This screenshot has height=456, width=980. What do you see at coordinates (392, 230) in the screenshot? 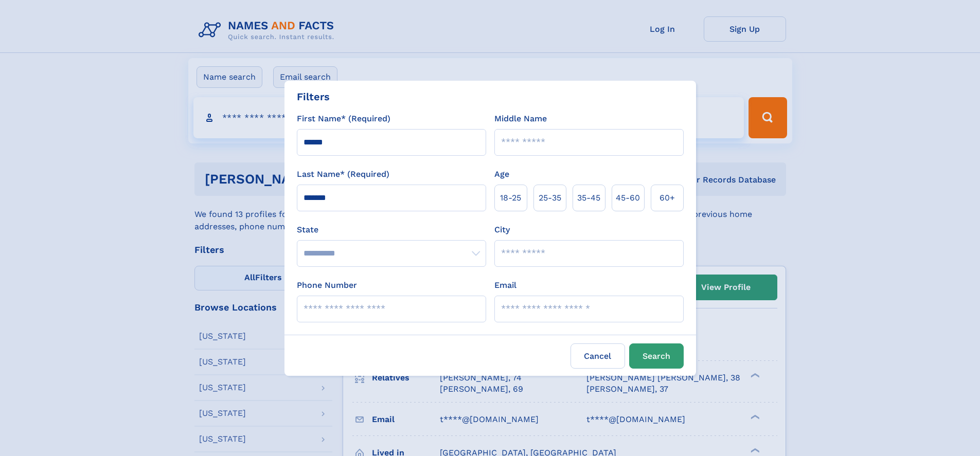
I see `label: State` at bounding box center [392, 230].